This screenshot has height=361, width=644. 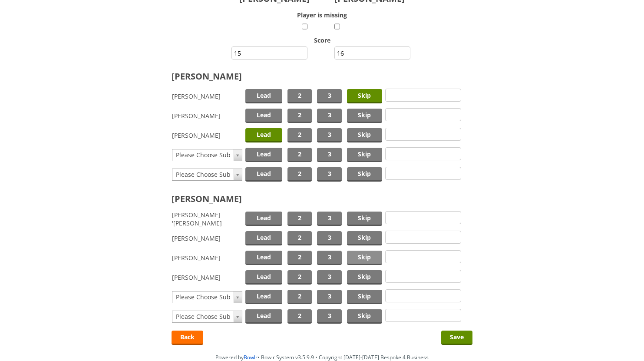 What do you see at coordinates (457, 337) in the screenshot?
I see `input: Save` at bounding box center [457, 337].